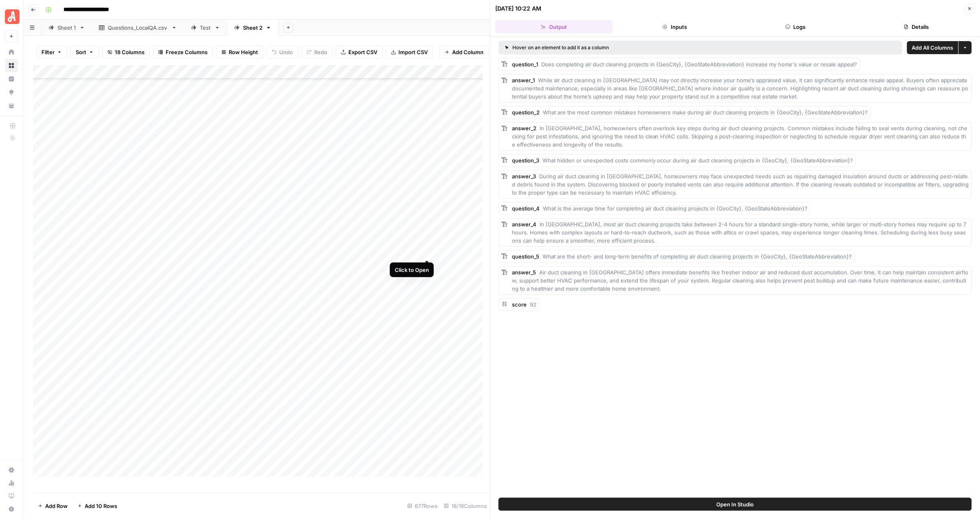  What do you see at coordinates (525, 161) in the screenshot?
I see `span: question_3` at bounding box center [525, 161].